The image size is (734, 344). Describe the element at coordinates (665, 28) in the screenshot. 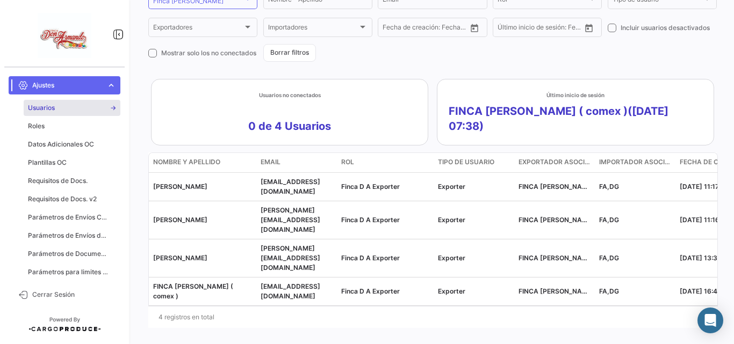

I see `span: Incluir usuarios desactivados` at that location.